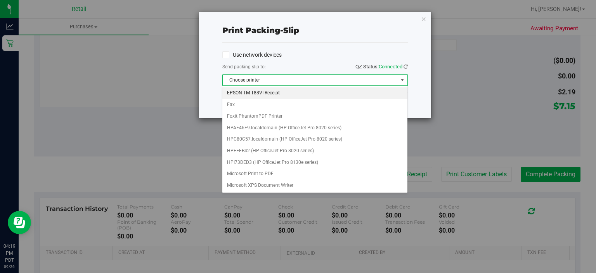  I want to click on span: Choose printer, so click(310, 80).